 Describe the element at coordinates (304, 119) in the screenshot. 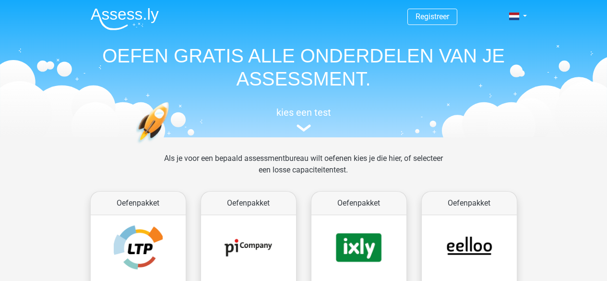

I see `a: kies een test` at that location.